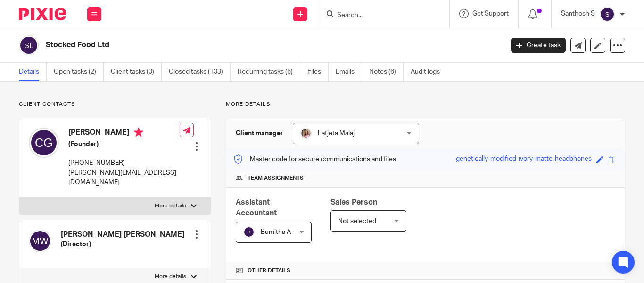 Image resolution: width=644 pixels, height=283 pixels. I want to click on a: Open tasks (2), so click(79, 72).